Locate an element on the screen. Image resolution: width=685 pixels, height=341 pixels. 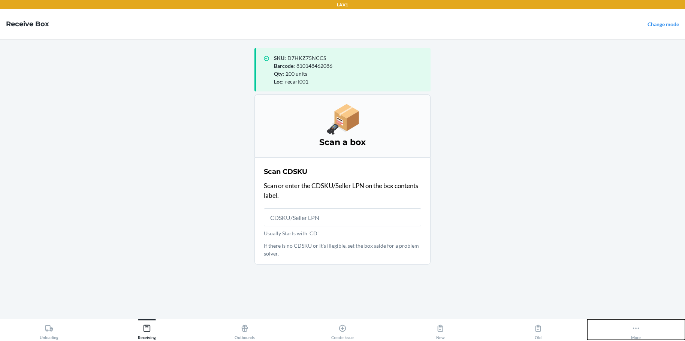
button: More is located at coordinates (636, 329).